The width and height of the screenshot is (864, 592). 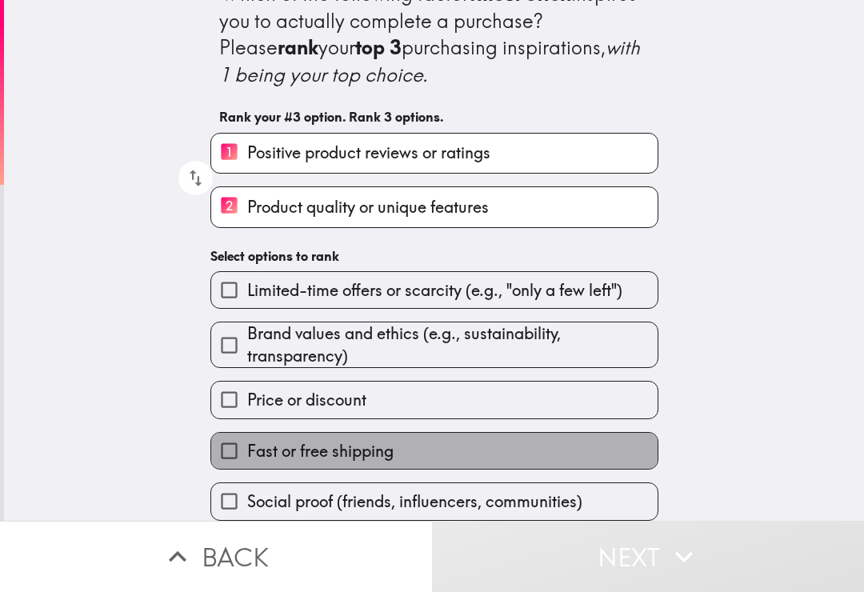 What do you see at coordinates (435, 345) in the screenshot?
I see `button: Brand values and ethics (e.g., sustainability, transparency)` at bounding box center [435, 345].